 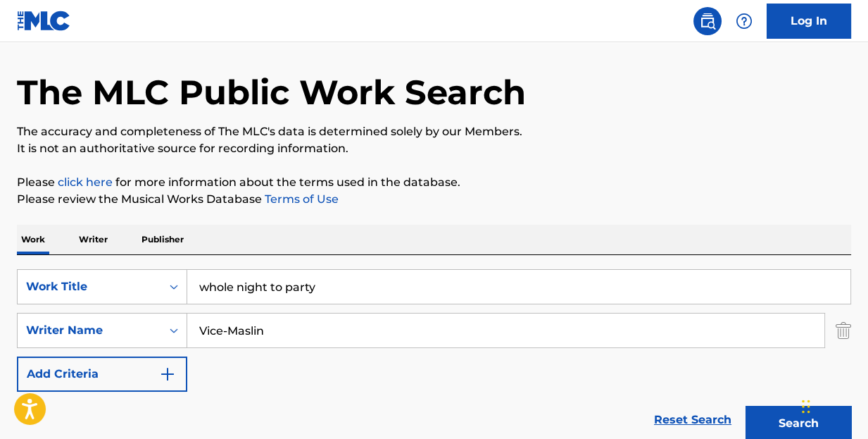 I want to click on img: search, so click(x=707, y=21).